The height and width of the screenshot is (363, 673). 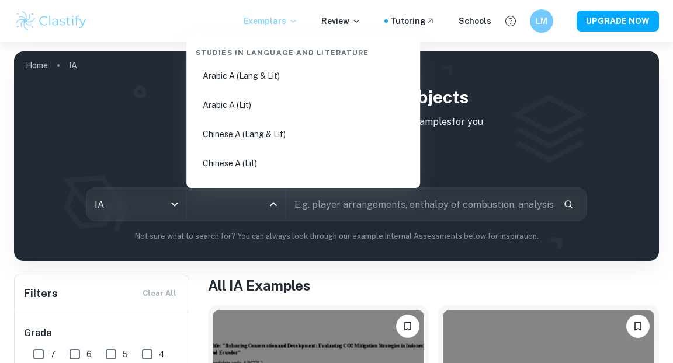 I want to click on span: 6, so click(x=89, y=354).